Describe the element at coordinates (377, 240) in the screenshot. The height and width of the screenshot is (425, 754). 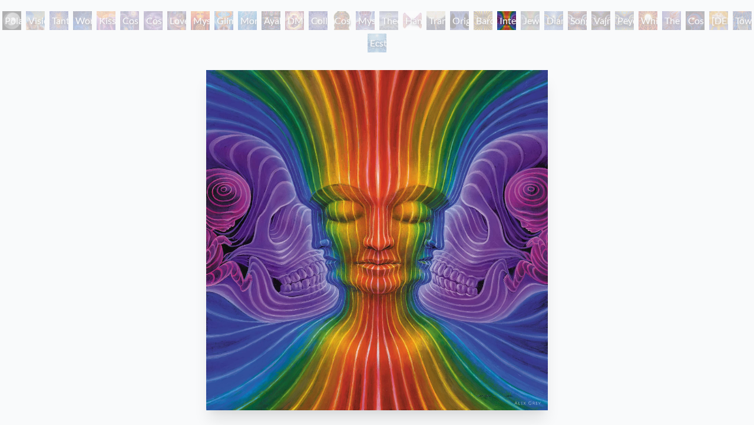
I see `img: Interbeing-2002-Alex-Grey-watermarked.jpg` at that location.